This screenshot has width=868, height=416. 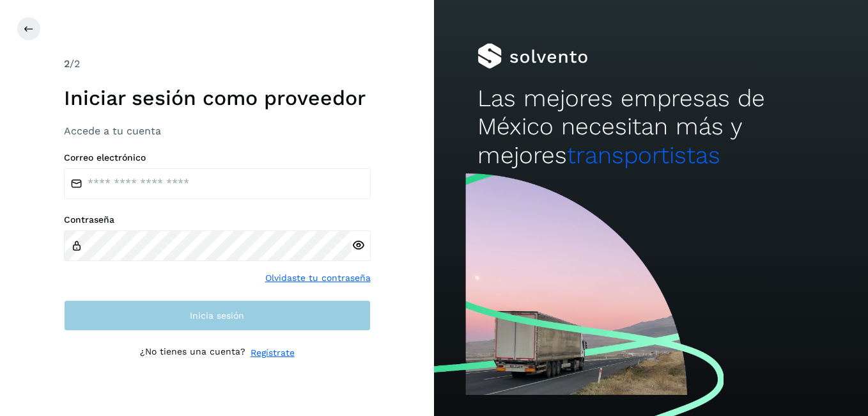 What do you see at coordinates (217, 157) in the screenshot?
I see `label: Correo electrónico` at bounding box center [217, 157].